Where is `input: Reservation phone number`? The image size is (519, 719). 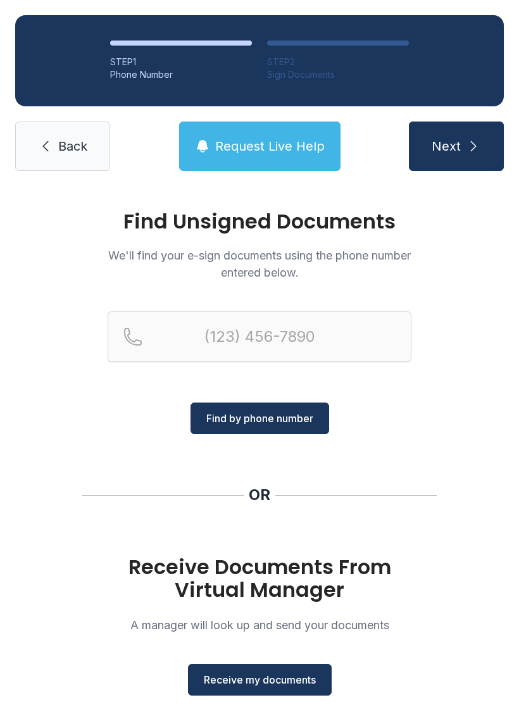 input: Reservation phone number is located at coordinates (259, 337).